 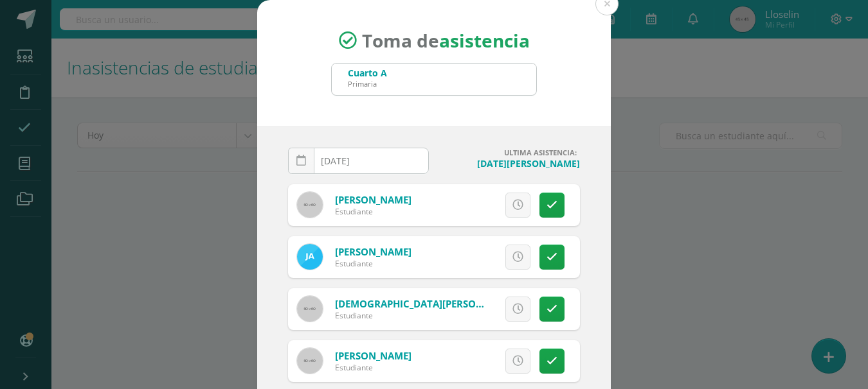 What do you see at coordinates (310, 257) in the screenshot?
I see `img: 907137e29065769887b4412bd02e3fe5.png` at bounding box center [310, 257].